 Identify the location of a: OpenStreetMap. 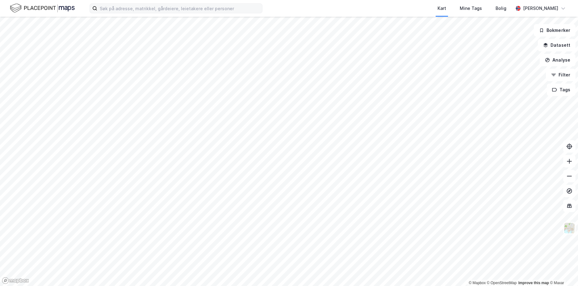
(502, 282).